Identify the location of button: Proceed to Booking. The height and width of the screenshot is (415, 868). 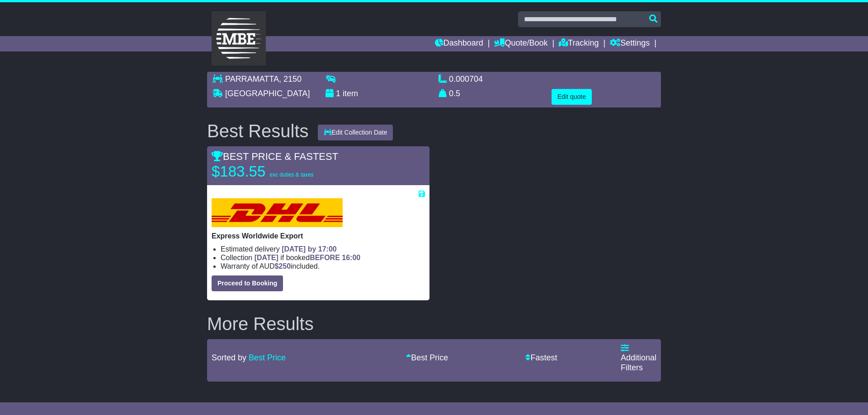
(247, 283).